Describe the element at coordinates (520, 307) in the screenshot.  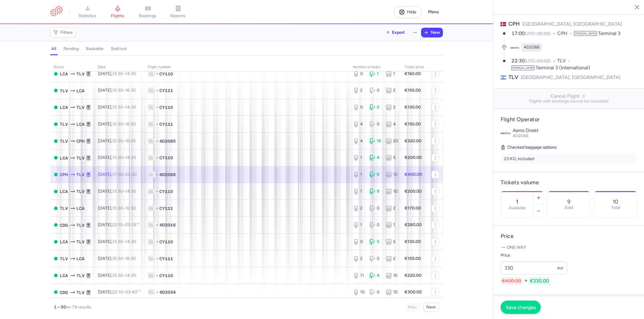
I see `span: Save changes` at that location.